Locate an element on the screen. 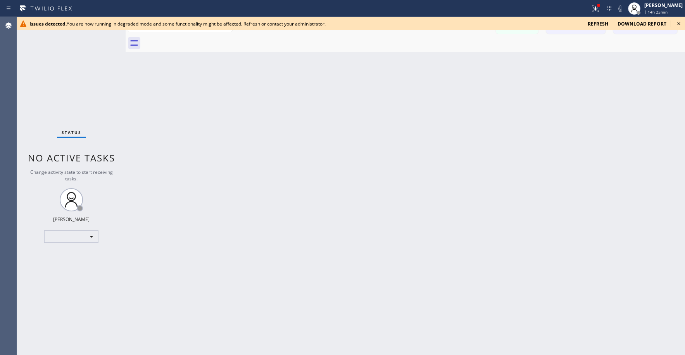 Image resolution: width=685 pixels, height=355 pixels. span: Status is located at coordinates (71, 132).